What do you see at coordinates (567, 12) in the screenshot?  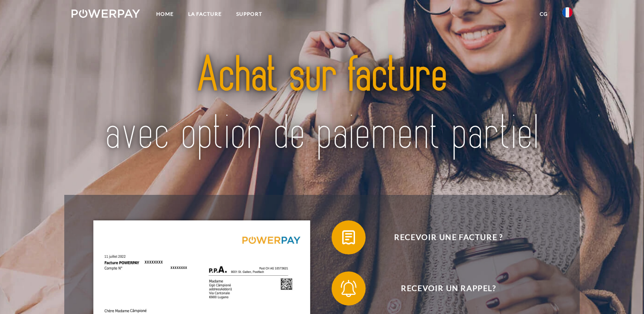 I see `img: fr` at bounding box center [567, 12].